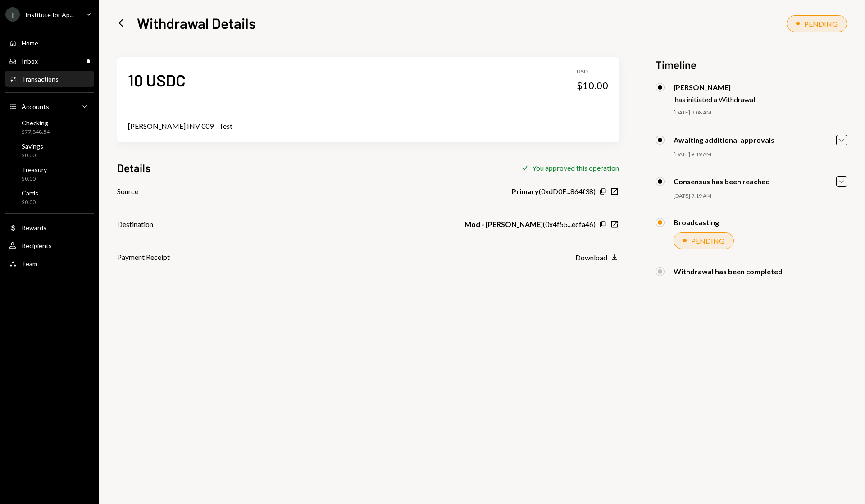  I want to click on div: $10.00, so click(593, 86).